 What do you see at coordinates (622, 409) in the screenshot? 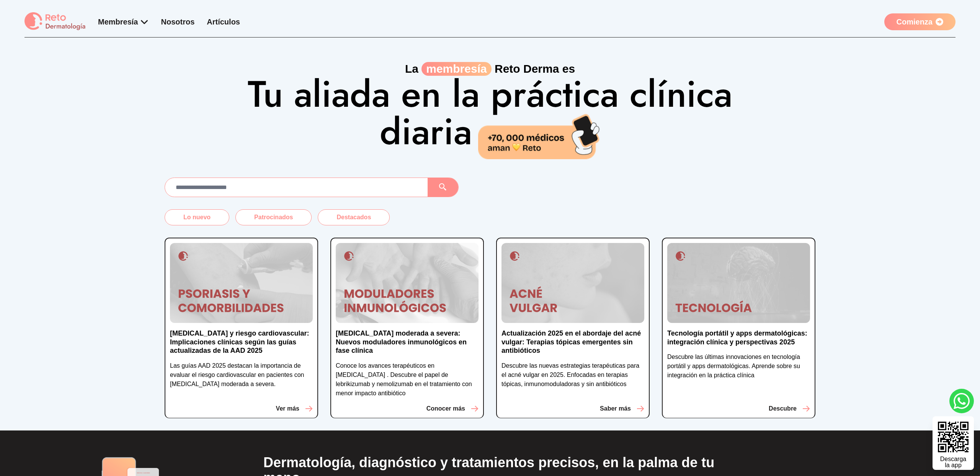
I see `a: Saber más` at bounding box center [622, 409].